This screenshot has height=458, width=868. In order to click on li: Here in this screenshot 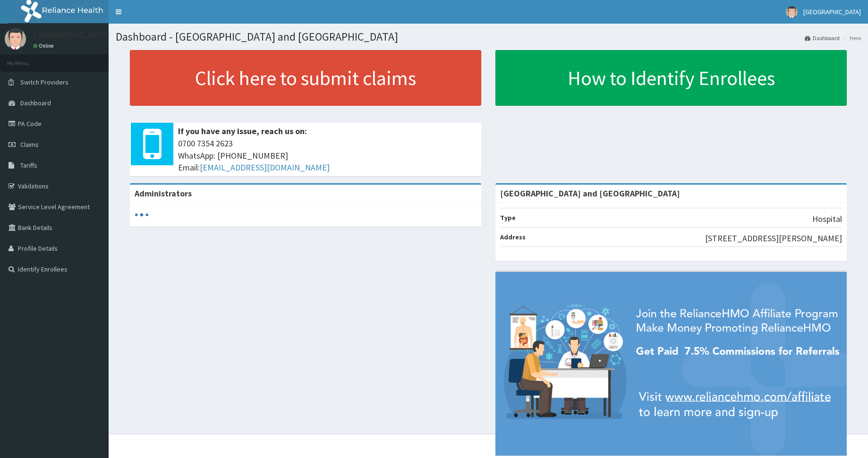, I will do `click(851, 38)`.